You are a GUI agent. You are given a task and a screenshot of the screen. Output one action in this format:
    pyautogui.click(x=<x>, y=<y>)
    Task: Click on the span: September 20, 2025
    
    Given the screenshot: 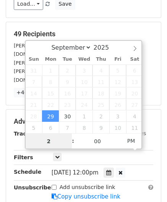 What is the action you would take?
    pyautogui.click(x=134, y=93)
    